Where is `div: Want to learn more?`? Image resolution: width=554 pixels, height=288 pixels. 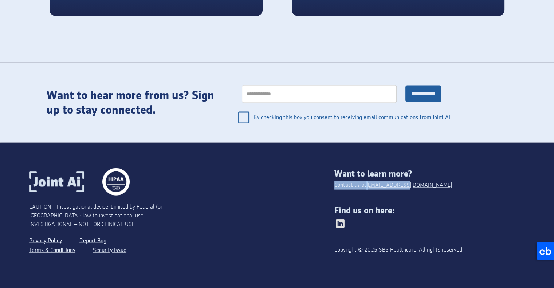 div: Want to learn more? is located at coordinates (429, 174).